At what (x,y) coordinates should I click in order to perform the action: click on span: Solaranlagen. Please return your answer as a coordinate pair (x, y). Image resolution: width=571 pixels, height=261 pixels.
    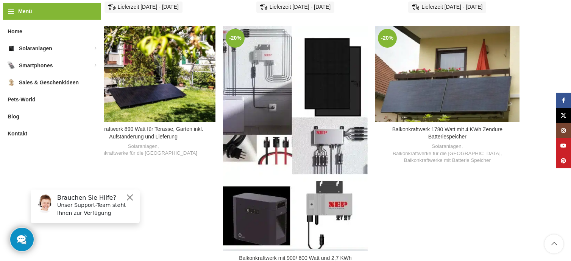
    Looking at the image, I should click on (36, 48).